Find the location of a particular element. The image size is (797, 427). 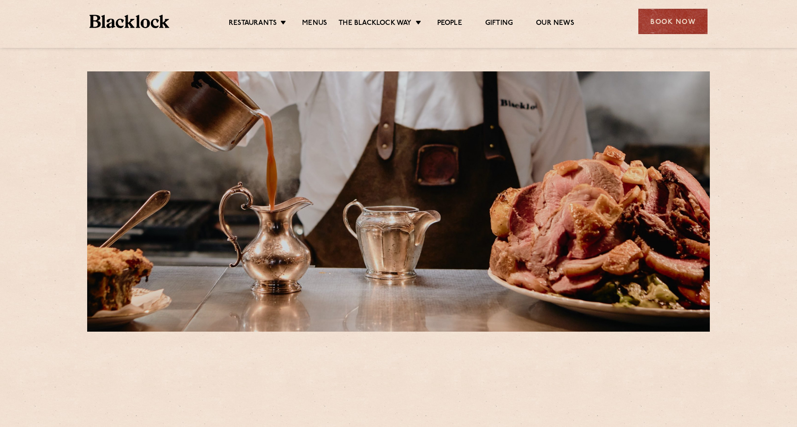

div: Book Now is located at coordinates (673, 21).